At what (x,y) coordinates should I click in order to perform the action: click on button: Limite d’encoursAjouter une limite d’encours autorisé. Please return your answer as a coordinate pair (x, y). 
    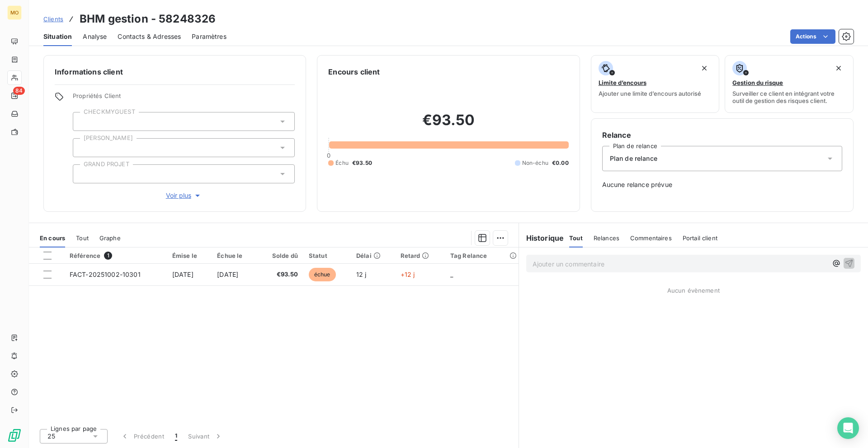
    Looking at the image, I should click on (655, 84).